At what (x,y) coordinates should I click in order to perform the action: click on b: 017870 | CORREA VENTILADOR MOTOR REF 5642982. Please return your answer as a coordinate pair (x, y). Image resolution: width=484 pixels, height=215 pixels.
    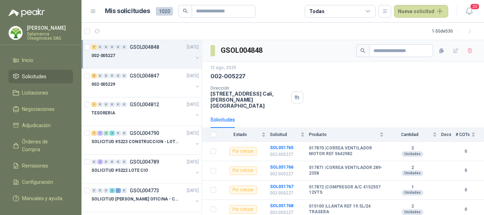
    Looking at the image, I should click on (346, 151).